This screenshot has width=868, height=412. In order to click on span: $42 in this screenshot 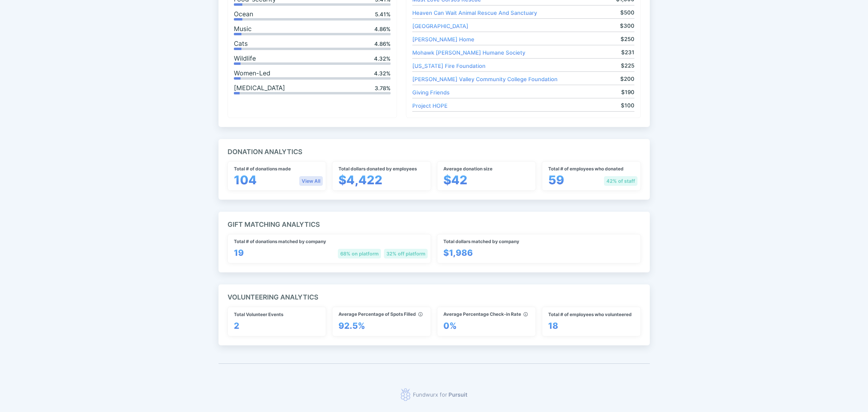, I will do `click(456, 180)`.